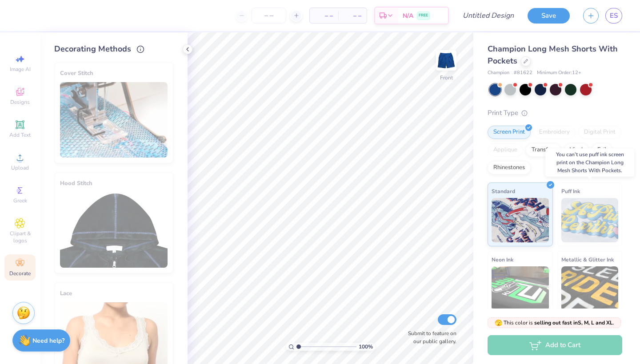  I want to click on div: Digital Print, so click(600, 132).